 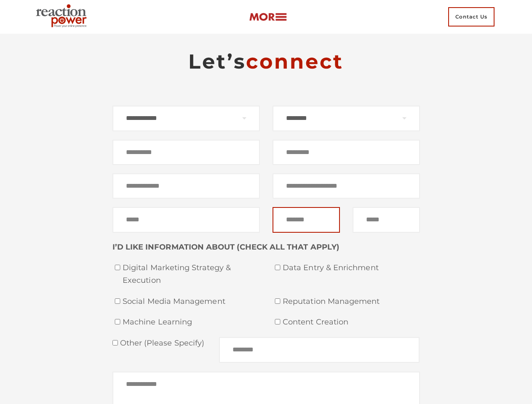 I want to click on span: Social Media Management, so click(x=192, y=302).